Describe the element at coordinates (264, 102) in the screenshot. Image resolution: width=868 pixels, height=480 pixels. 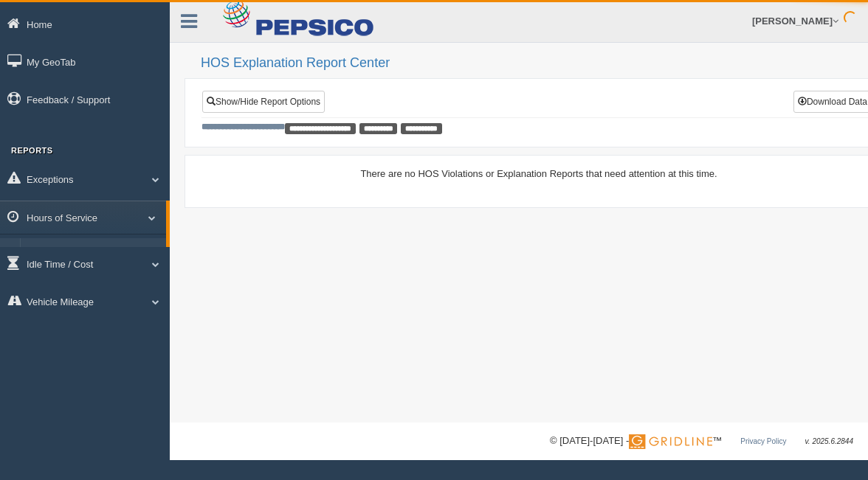
I see `a: Show/Hide Report Options` at that location.